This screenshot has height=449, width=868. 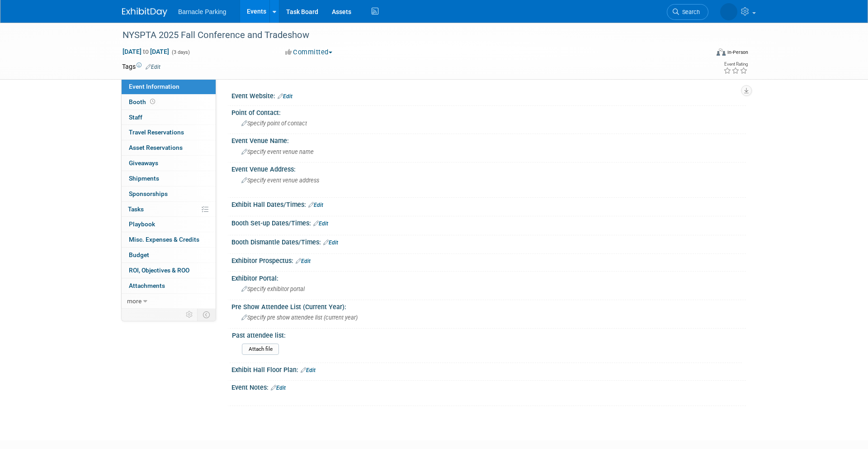 I want to click on a: Playbook, so click(x=169, y=224).